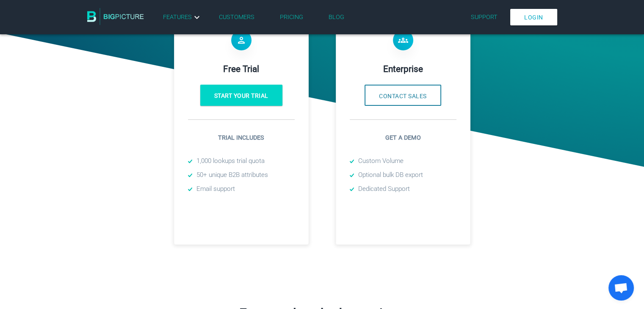  What do you see at coordinates (182, 17) in the screenshot?
I see `span: Features` at bounding box center [182, 17].